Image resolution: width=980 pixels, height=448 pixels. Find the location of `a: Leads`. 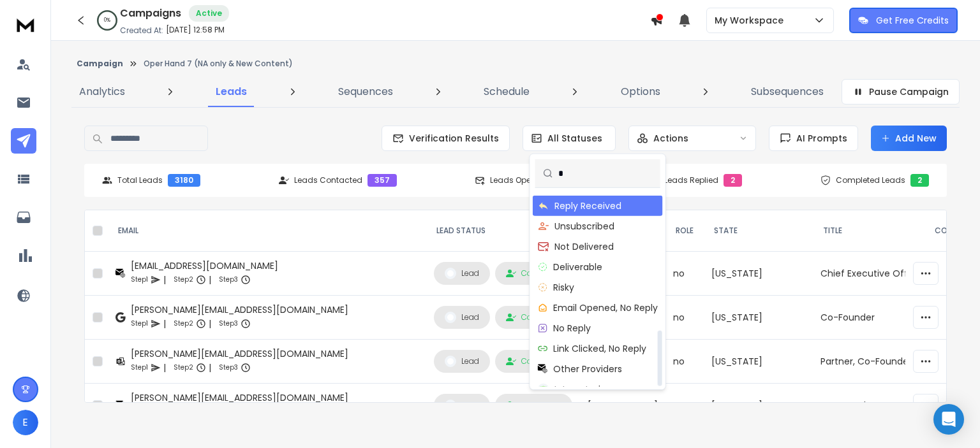

a: Leads is located at coordinates (231, 92).